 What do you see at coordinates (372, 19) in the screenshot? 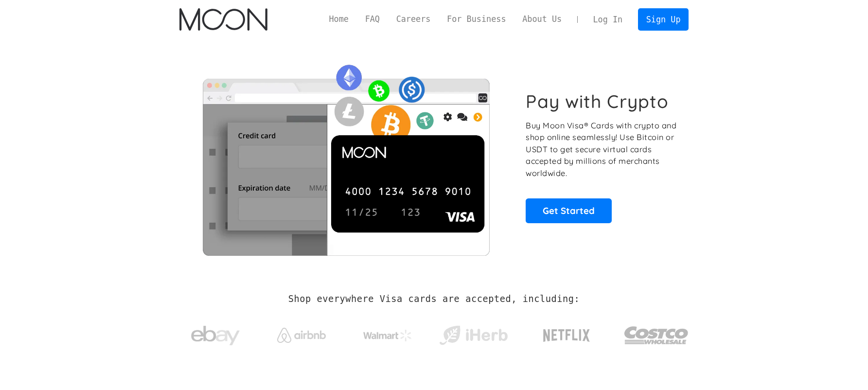
I see `a: FAQ` at bounding box center [372, 19].